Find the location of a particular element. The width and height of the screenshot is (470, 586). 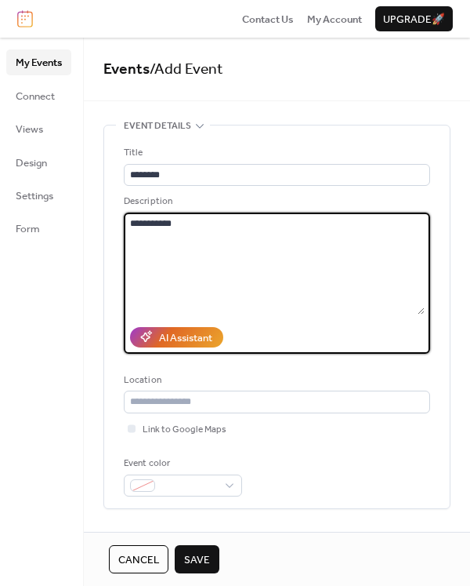

a: Cancel is located at coordinates (139, 559).